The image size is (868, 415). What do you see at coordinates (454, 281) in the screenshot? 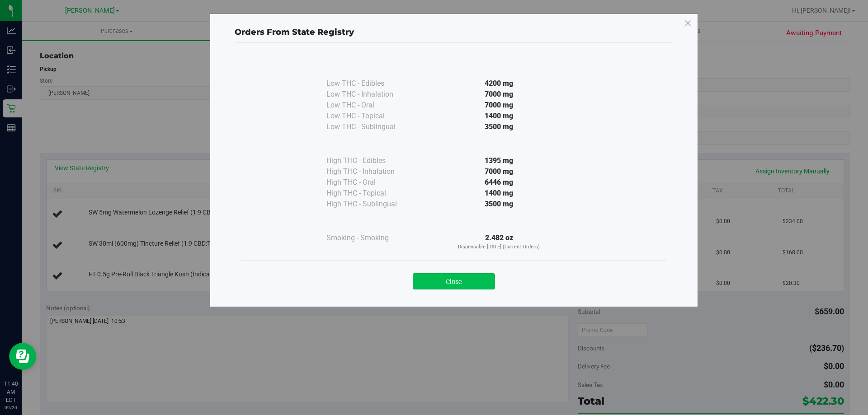
I see `button: Close` at bounding box center [454, 281].